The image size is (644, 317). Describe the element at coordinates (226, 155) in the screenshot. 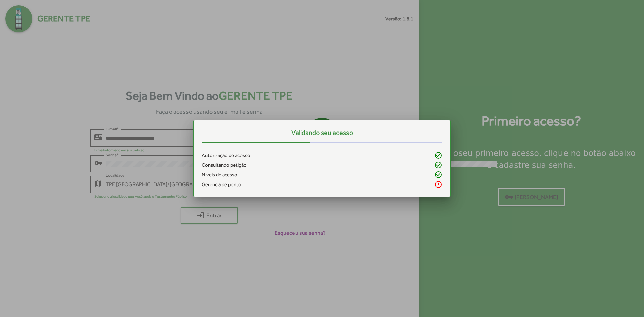

I see `span: Autorização de acesso` at that location.